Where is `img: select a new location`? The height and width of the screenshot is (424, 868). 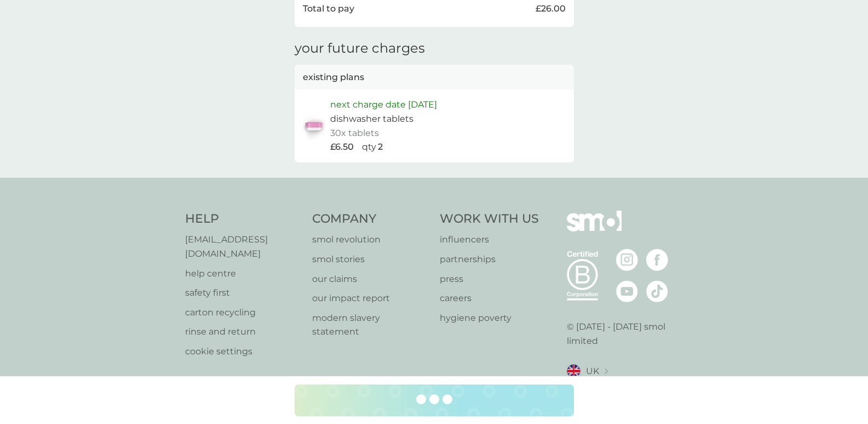 img: select a new location is located at coordinates (606, 371).